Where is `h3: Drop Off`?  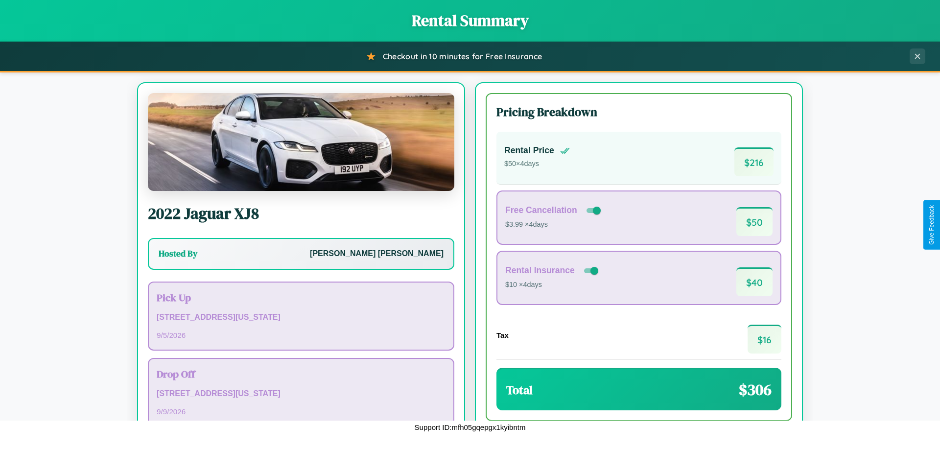
h3: Drop Off is located at coordinates (301, 374).